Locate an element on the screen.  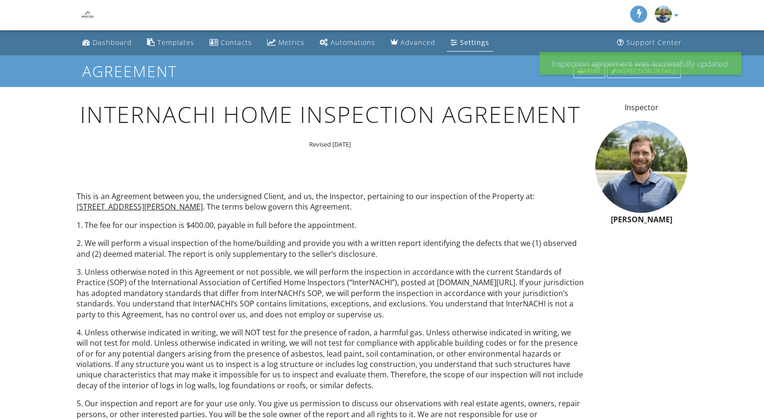
div: Print is located at coordinates (589, 71).